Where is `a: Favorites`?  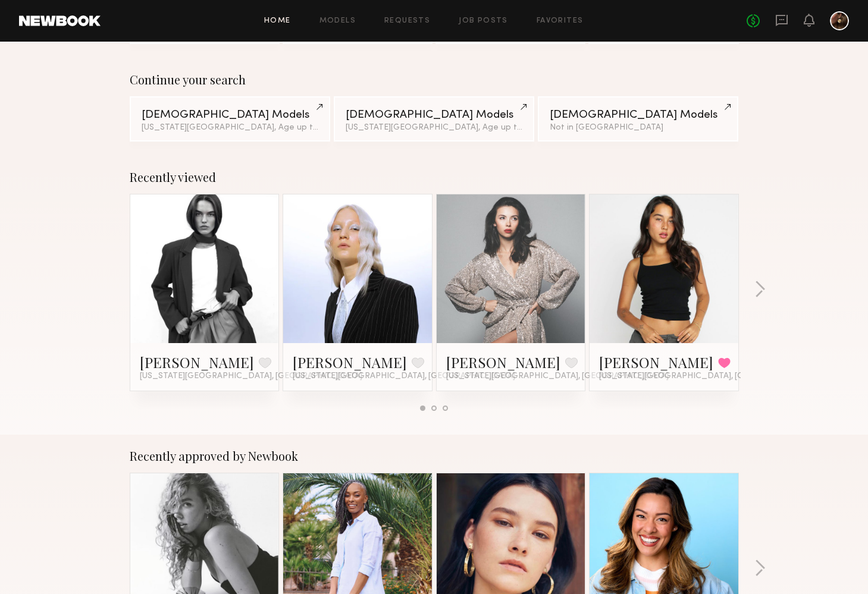 a: Favorites is located at coordinates (560, 21).